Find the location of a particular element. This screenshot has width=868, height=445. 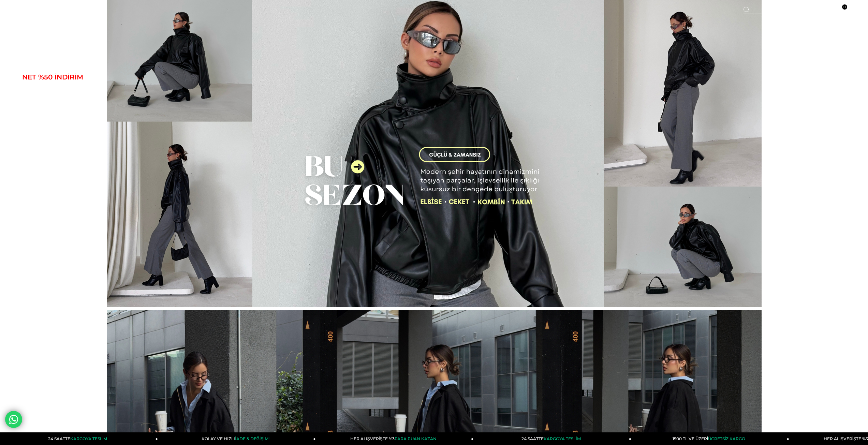

a: 1500 TL VE ÜZERİÜCRETSİZ KARGO is located at coordinates (710, 438).